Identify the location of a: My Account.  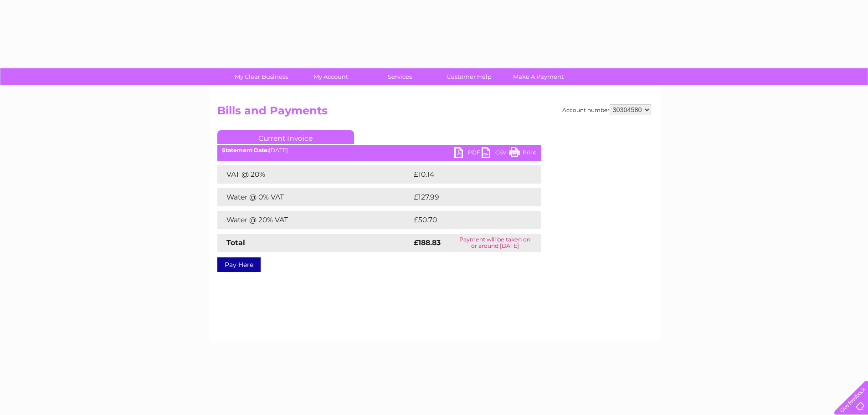
(331, 77).